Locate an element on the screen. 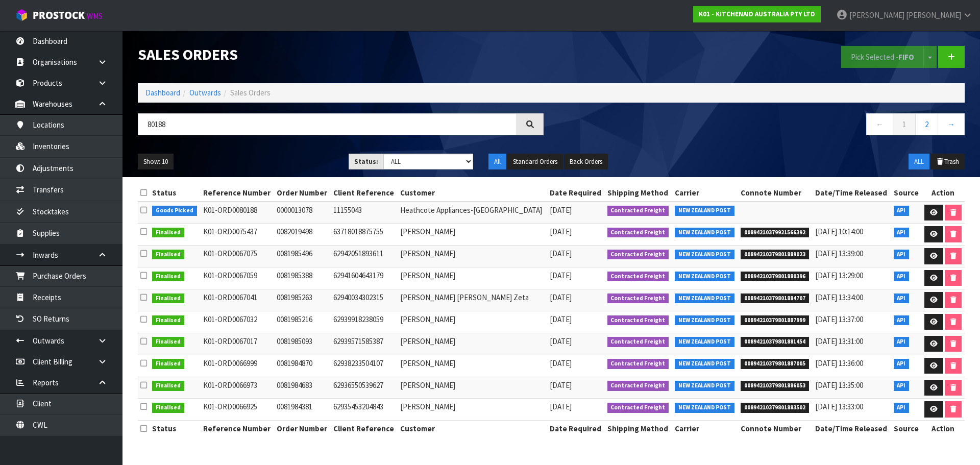  td: 0081985263 is located at coordinates (302, 300).